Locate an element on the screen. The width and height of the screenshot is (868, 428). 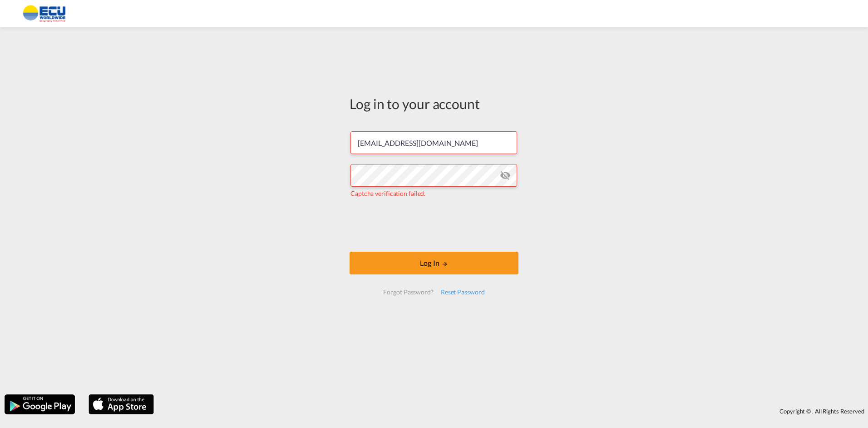
div: Reset Password is located at coordinates (463, 292).